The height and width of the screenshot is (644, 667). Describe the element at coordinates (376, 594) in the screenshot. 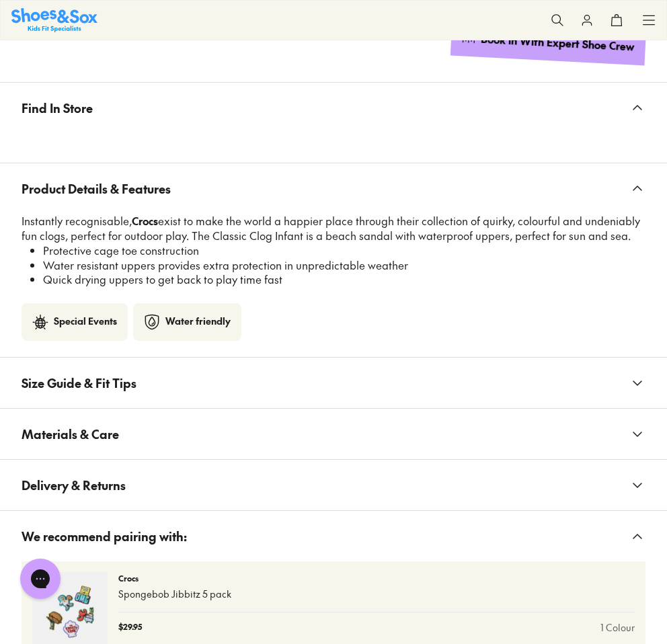

I see `p: Spongebob Jibbitz 5 pack` at that location.